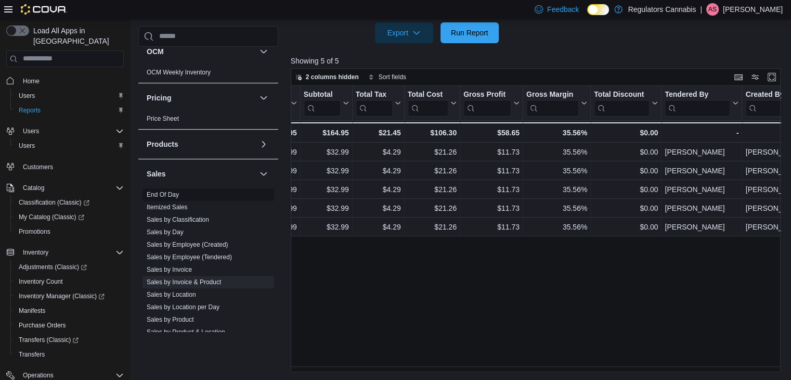 This screenshot has height=380, width=791. What do you see at coordinates (155, 51) in the screenshot?
I see `h3: OCM` at bounding box center [155, 51].